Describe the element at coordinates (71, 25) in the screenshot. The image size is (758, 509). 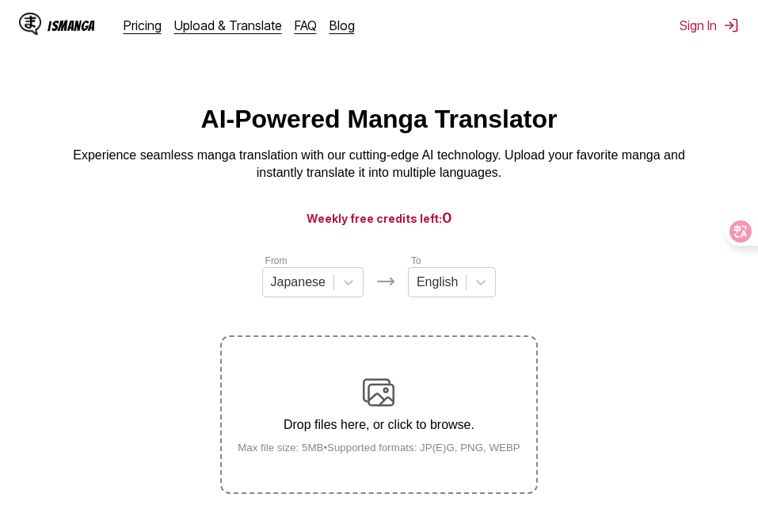
I see `a: IsManga LogoIsManga` at that location.